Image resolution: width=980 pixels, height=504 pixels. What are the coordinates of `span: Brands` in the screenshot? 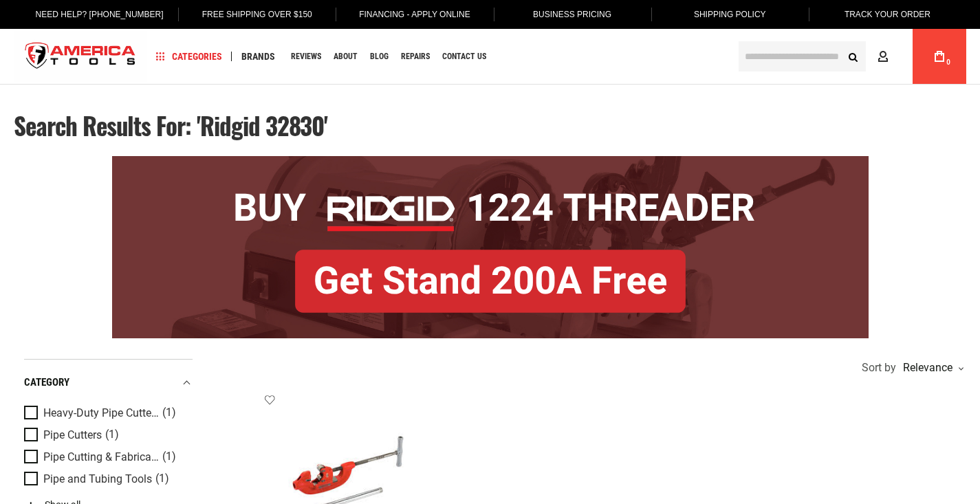 It's located at (258, 57).